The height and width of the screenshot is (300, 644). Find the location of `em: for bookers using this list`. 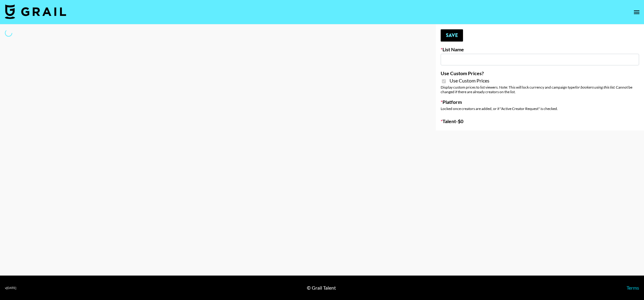

em: for bookers using this list is located at coordinates (594, 87).